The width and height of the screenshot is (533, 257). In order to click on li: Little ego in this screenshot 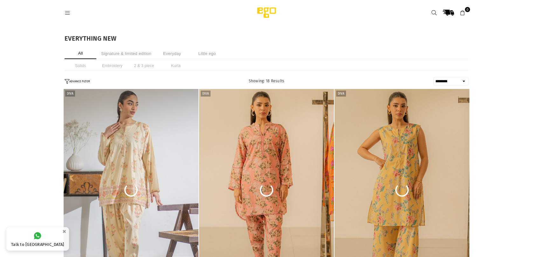, I will do `click(207, 53)`.